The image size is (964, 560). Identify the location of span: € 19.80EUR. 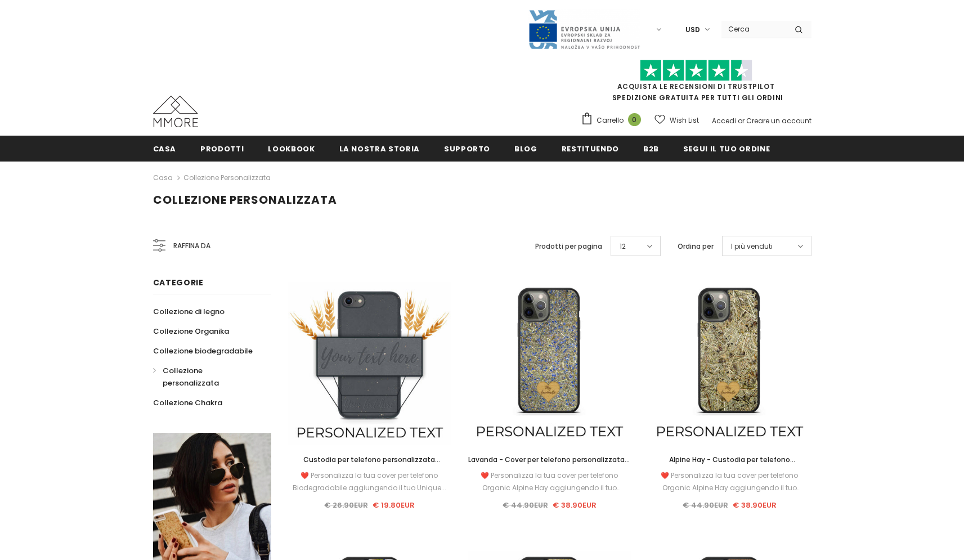
(393, 505).